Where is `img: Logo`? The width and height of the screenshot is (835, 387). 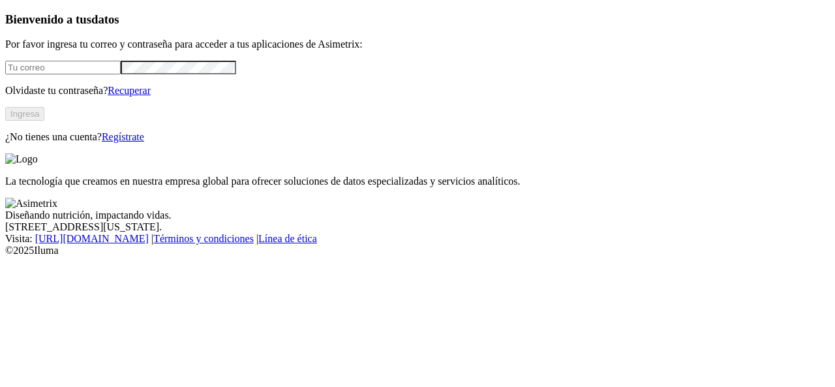
img: Logo is located at coordinates (22, 159).